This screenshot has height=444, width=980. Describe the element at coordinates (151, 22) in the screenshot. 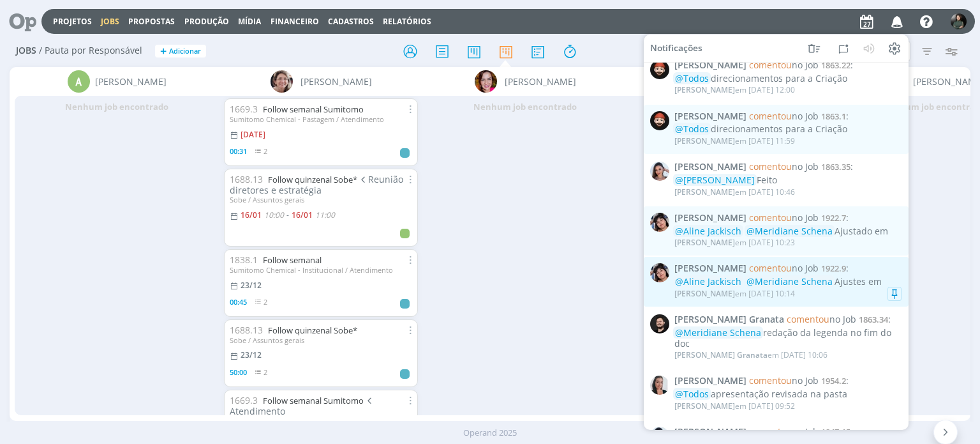

I see `button: Propostas` at that location.